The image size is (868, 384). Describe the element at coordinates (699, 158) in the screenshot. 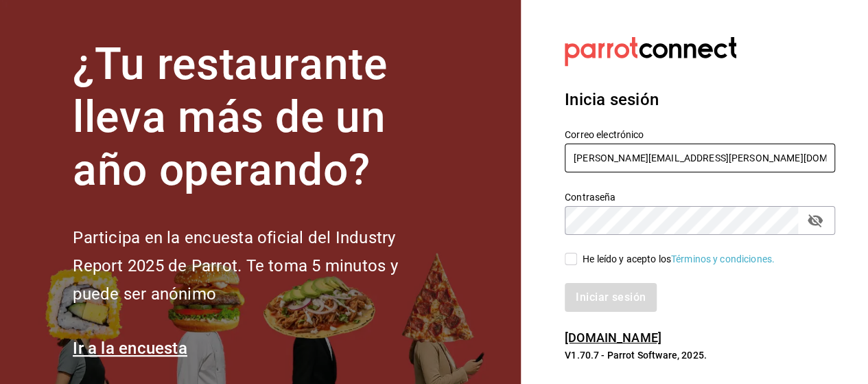

I see `input: Ingresa tu correo electrónico` at that location.